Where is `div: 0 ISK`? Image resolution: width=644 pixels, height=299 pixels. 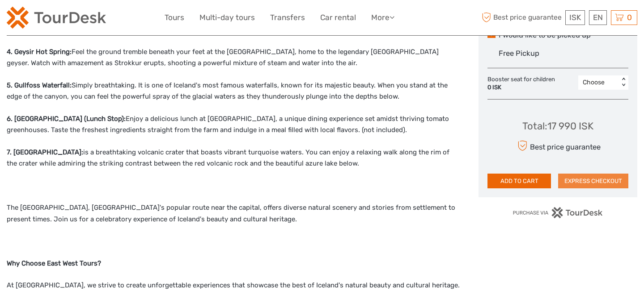
div: 0 ISK is located at coordinates (521, 88).